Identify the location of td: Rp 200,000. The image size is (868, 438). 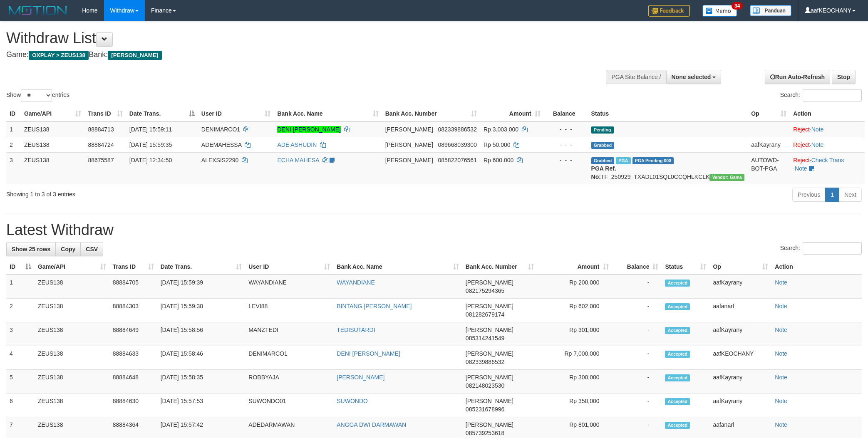
(575, 287).